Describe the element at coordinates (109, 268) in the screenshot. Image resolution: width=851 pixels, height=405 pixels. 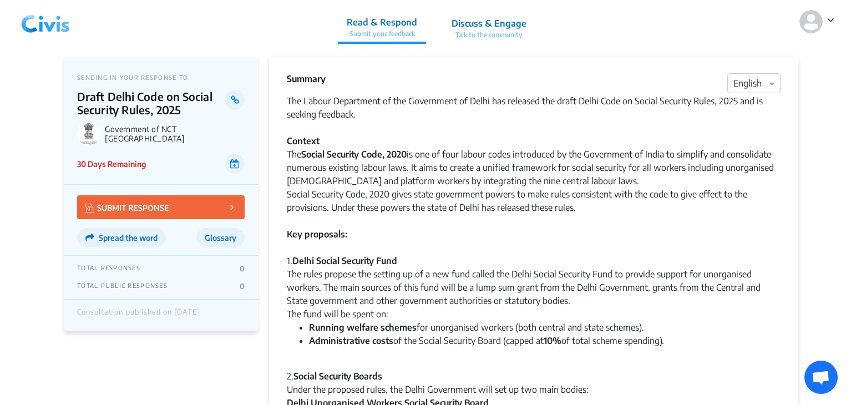
I see `p: TOTAL RESPONSES` at that location.